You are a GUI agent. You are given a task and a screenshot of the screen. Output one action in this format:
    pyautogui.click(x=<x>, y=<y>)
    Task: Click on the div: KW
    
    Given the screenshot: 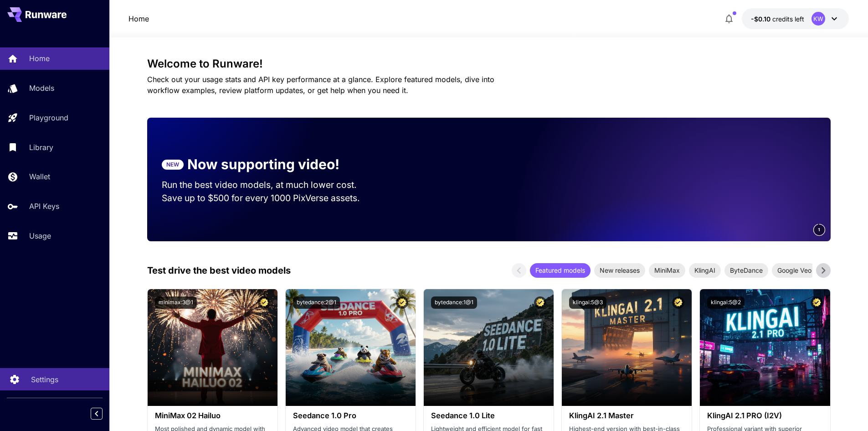 What is the action you would take?
    pyautogui.click(x=818, y=18)
    